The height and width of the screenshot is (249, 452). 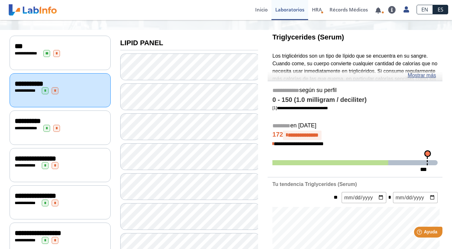 What do you see at coordinates (441, 10) in the screenshot?
I see `a: ES` at bounding box center [441, 10].